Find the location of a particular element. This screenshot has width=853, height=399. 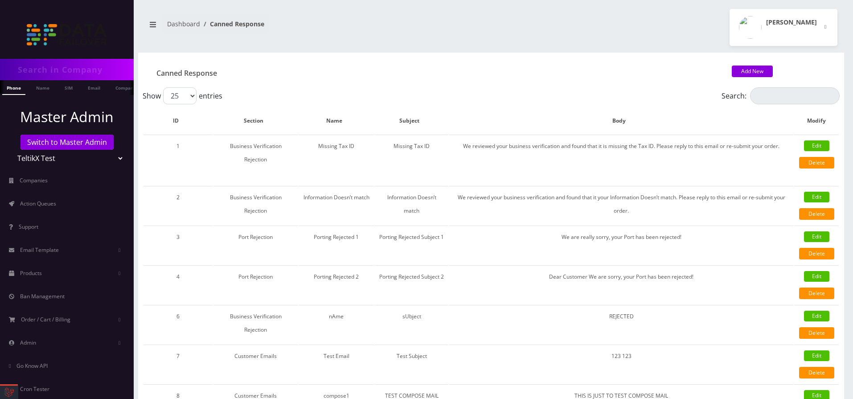

td: 2 is located at coordinates (178, 205).